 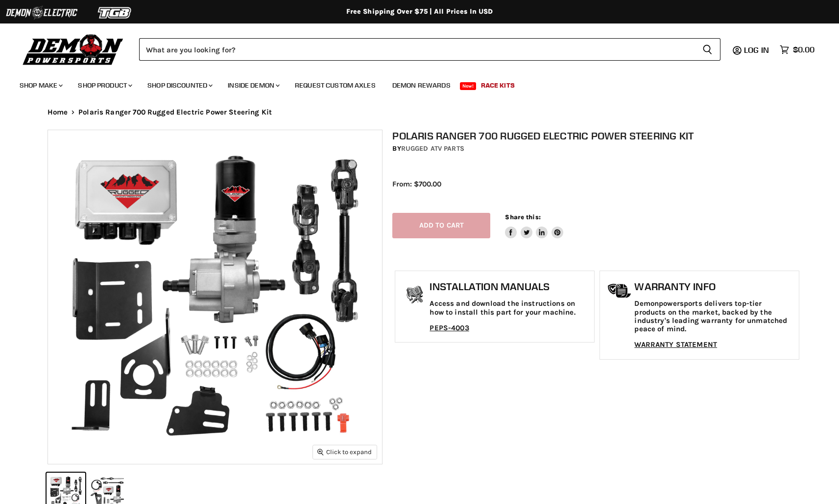 What do you see at coordinates (510, 308) in the screenshot?
I see `p: Access and download the instructions on how to install this part for your machine.` at bounding box center [510, 308].